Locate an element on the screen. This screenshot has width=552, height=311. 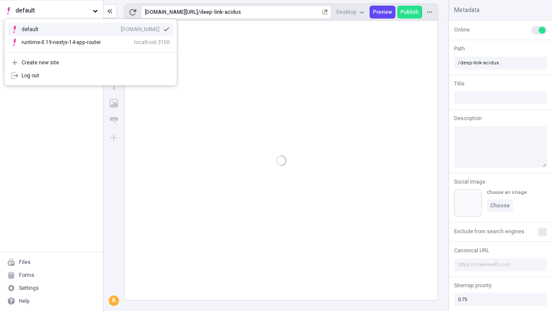
button: Image is located at coordinates (114, 103).